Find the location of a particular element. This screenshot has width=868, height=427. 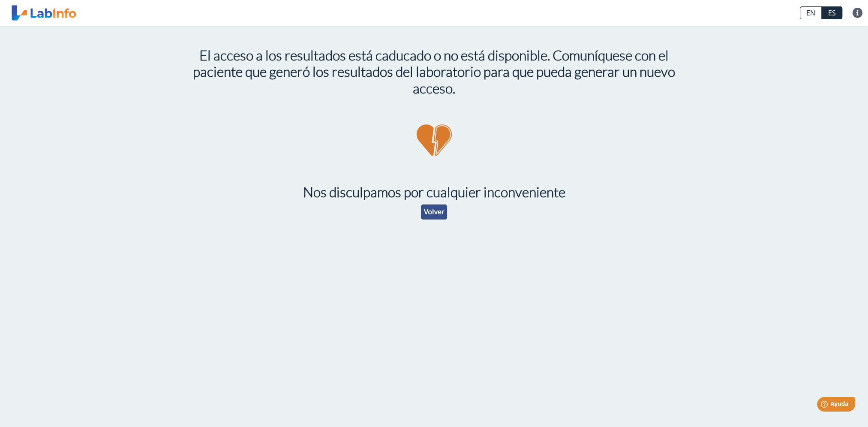

a: ES is located at coordinates (832, 13).